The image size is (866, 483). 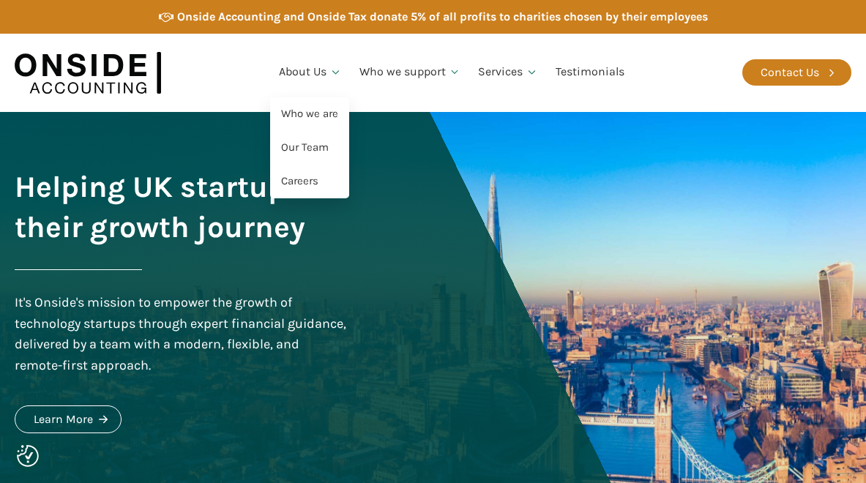 I want to click on a: Our Team, so click(x=310, y=148).